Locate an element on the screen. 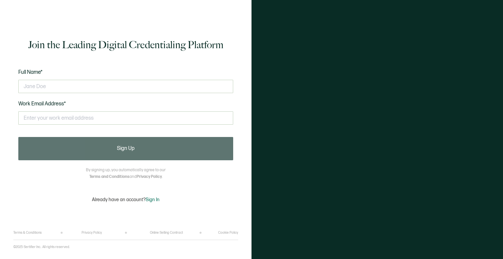 This screenshot has height=259, width=503. h1: Join the Leading Digital Credentialing Platform is located at coordinates (126, 45).